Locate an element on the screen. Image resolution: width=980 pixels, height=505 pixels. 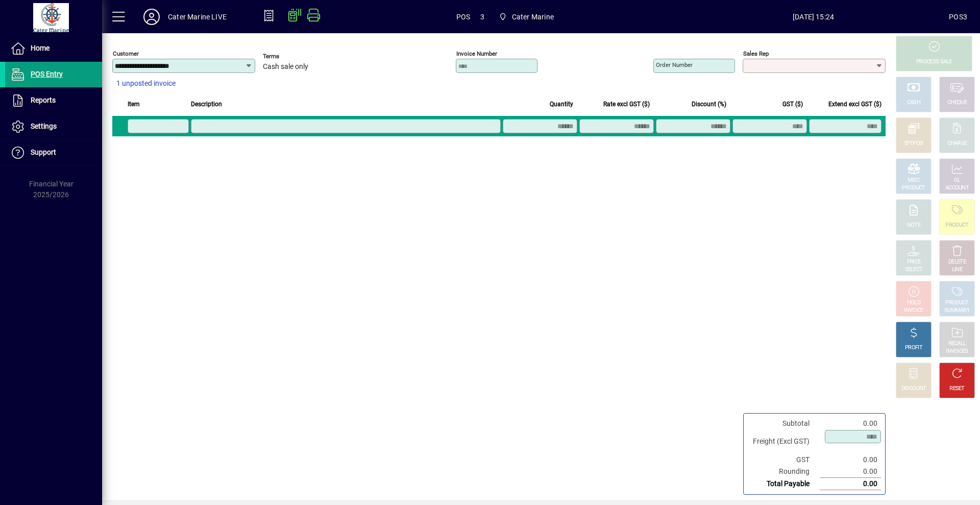
div: MISC is located at coordinates (914, 180).